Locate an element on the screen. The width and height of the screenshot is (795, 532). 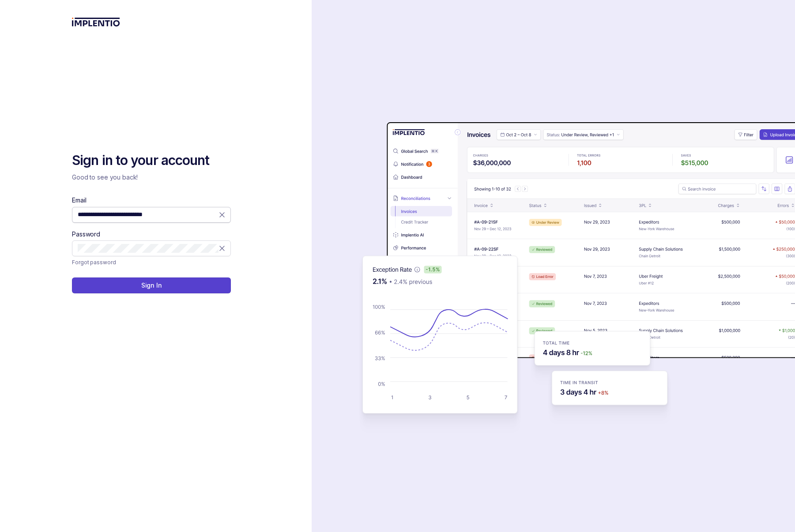
img: logo is located at coordinates (96, 23).